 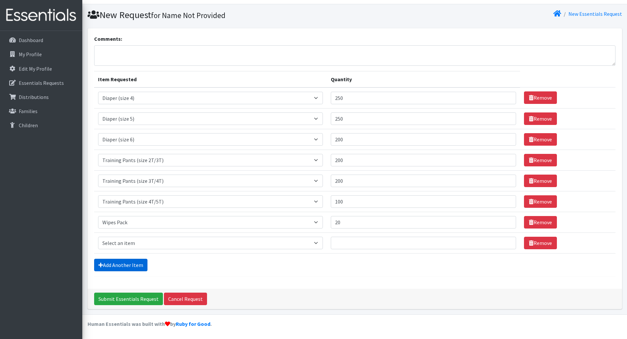 What do you see at coordinates (41, 54) in the screenshot?
I see `a: My Profile` at bounding box center [41, 54].